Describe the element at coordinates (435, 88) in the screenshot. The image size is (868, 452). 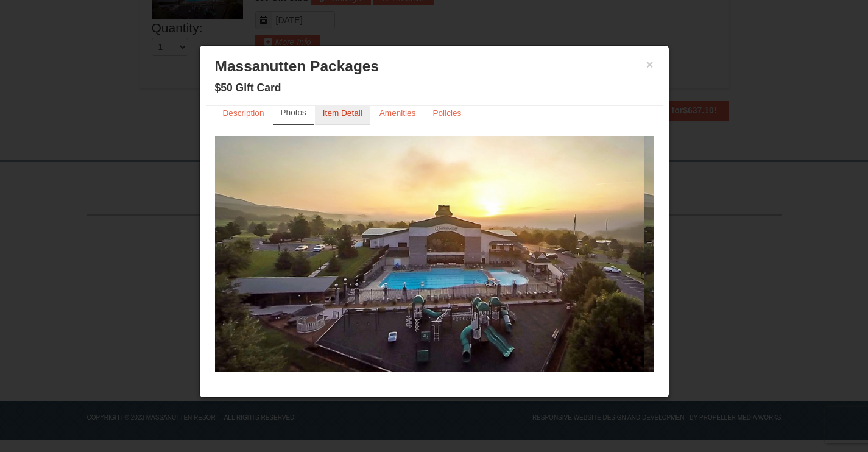
I see `h4: $50 Gift Card` at that location.